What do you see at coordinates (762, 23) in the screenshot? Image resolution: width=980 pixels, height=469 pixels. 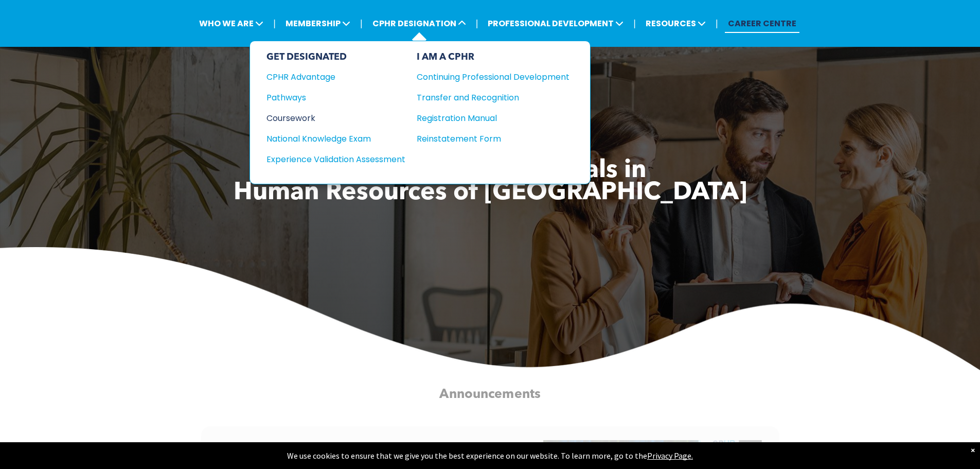 I see `a: CAREER CENTRE` at bounding box center [762, 23].